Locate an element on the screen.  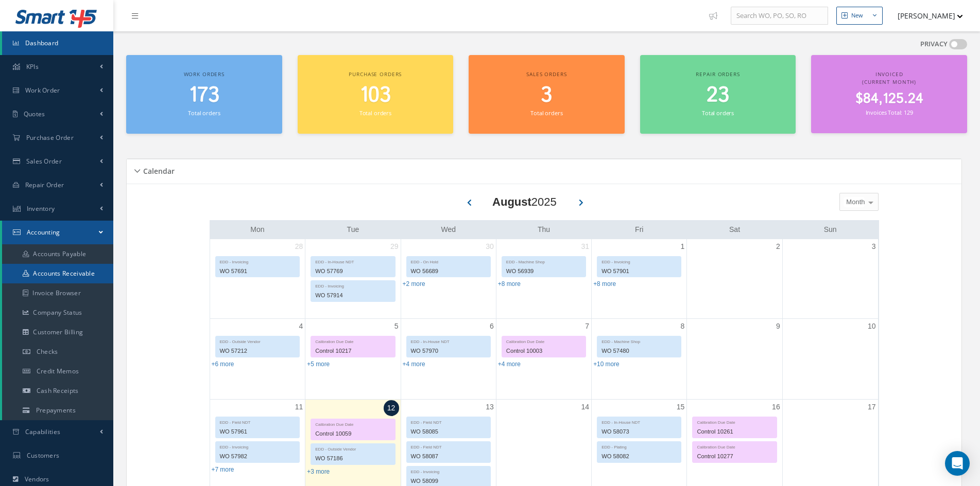
div: EDD - Outside Vendor is located at coordinates (353, 448).